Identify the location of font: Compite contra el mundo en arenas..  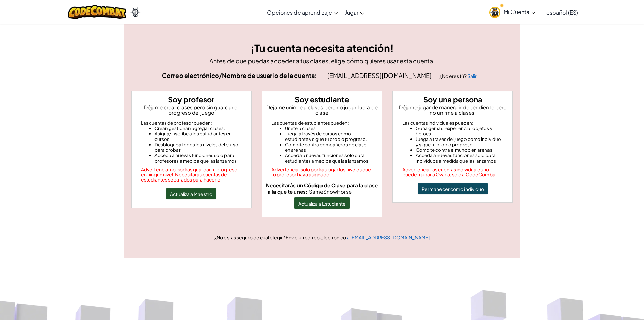
(455, 149).